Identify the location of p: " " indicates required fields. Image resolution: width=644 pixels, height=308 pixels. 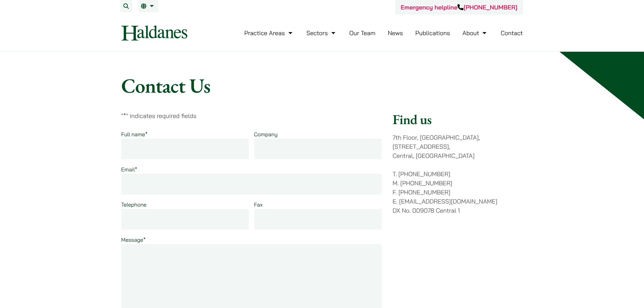
(251, 116).